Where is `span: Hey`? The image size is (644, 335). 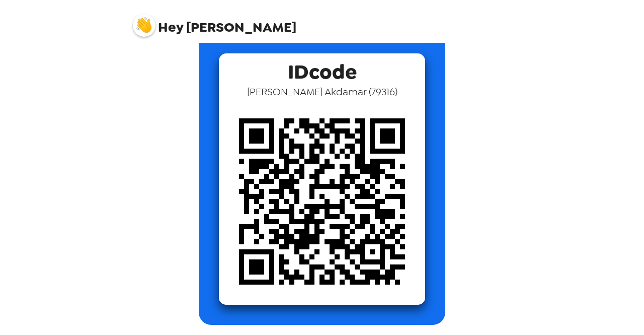 span: Hey is located at coordinates (170, 27).